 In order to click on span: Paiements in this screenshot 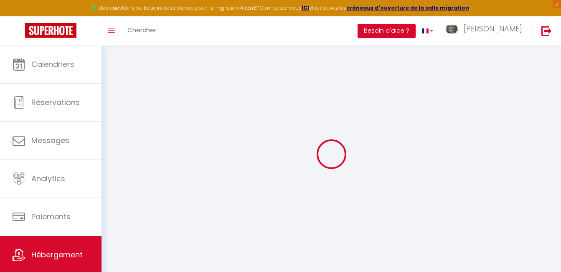, I will do `click(51, 216)`.